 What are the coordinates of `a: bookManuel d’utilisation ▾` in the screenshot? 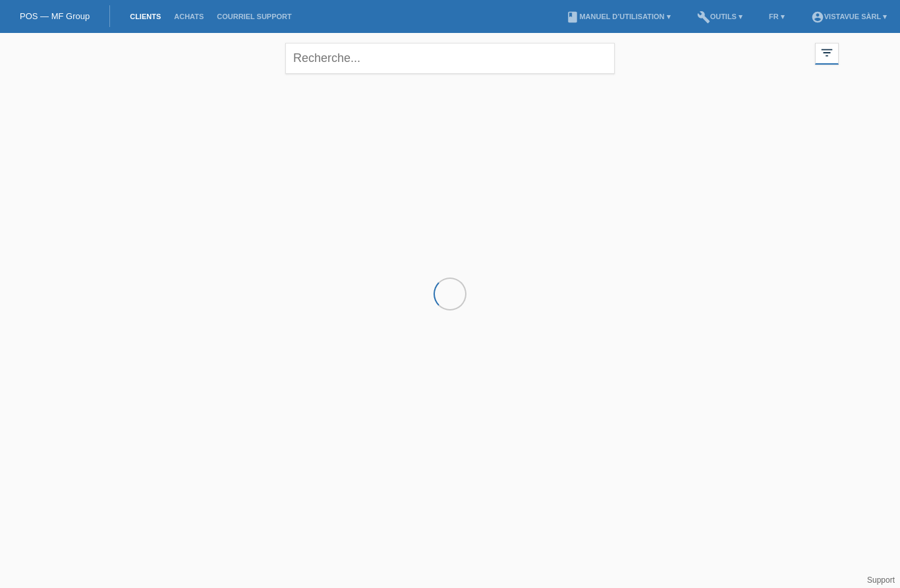 It's located at (618, 16).